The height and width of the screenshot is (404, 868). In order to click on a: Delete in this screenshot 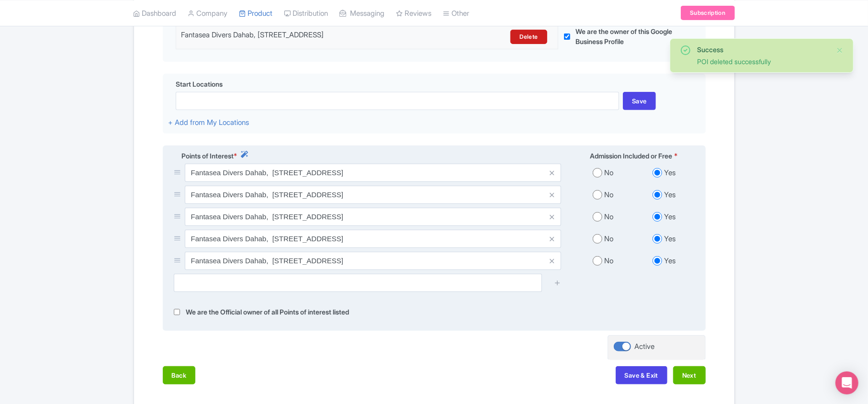, I will do `click(528, 37)`.